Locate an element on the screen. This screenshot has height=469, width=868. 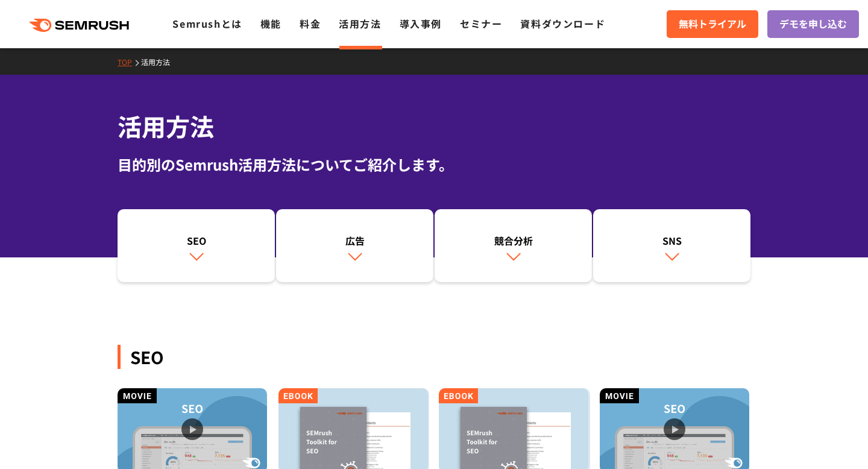
a: SNS is located at coordinates (671, 246).